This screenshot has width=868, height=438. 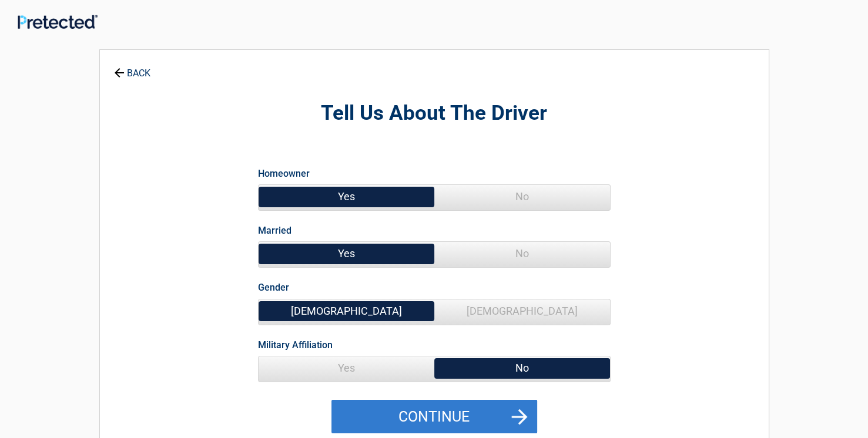 What do you see at coordinates (57, 22) in the screenshot?
I see `img: Main Logo` at bounding box center [57, 22].